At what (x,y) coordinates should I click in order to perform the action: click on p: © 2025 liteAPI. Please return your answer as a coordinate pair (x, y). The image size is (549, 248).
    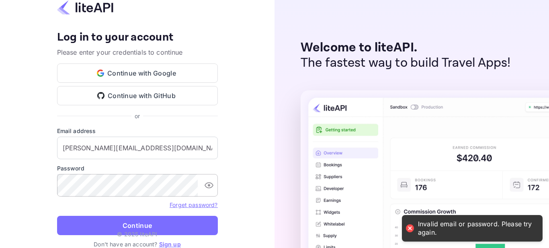
    Looking at the image, I should click on (137, 234).